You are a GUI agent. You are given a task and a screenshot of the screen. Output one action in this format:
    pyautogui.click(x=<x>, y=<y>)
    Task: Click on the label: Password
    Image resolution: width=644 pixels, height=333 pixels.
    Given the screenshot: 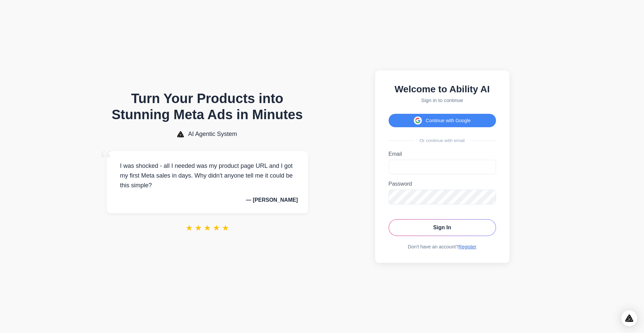 What is the action you would take?
    pyautogui.click(x=442, y=184)
    